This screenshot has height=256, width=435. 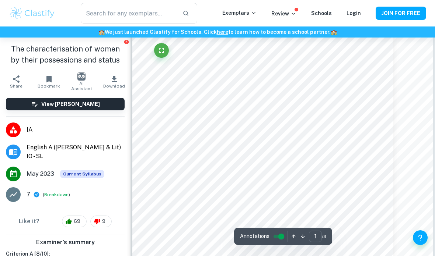 I want to click on p: 7, so click(x=28, y=195).